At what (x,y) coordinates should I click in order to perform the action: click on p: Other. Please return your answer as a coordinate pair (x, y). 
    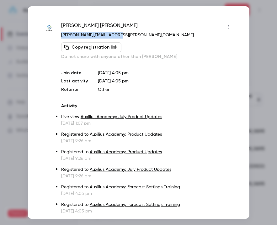
    Looking at the image, I should click on (165, 90).